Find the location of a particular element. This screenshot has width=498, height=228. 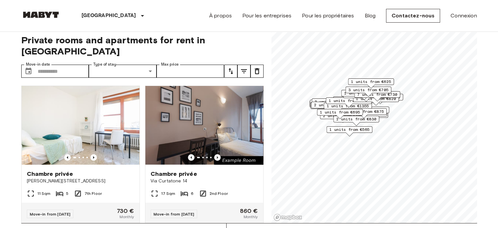

a: Marketing picture of unit IT-14-048-001-03HPrevious imagePrevious imageChambre privée[PERSON_NAME... is located at coordinates (81, 155).